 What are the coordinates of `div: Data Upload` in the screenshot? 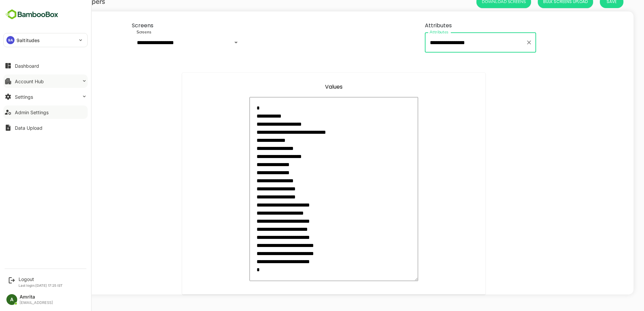 It's located at (29, 128).